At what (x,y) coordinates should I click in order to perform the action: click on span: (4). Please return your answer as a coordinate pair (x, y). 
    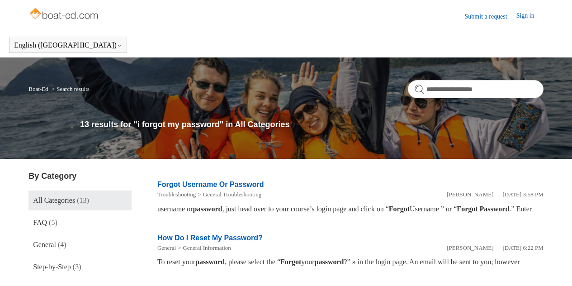
    Looking at the image, I should click on (62, 244).